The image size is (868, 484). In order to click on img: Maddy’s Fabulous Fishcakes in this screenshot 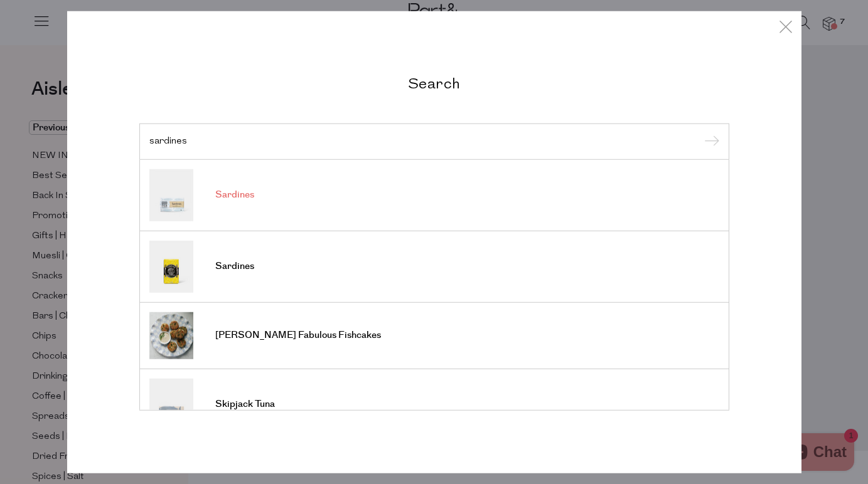, I will do `click(171, 335)`.